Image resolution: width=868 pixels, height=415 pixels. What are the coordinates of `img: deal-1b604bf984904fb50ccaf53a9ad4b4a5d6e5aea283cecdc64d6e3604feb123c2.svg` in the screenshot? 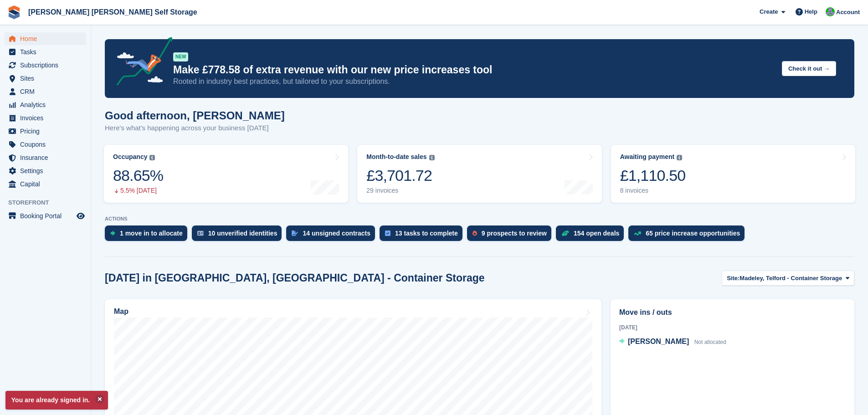 It's located at (565, 234).